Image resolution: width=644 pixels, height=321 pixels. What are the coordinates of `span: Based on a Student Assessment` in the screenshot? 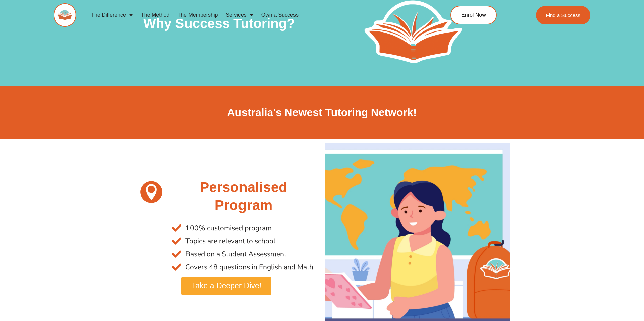 It's located at (235, 254).